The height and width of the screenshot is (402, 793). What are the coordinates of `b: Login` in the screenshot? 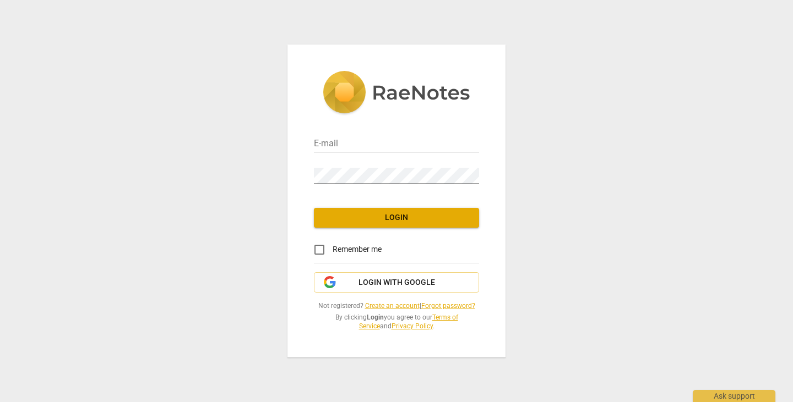 It's located at (375, 318).